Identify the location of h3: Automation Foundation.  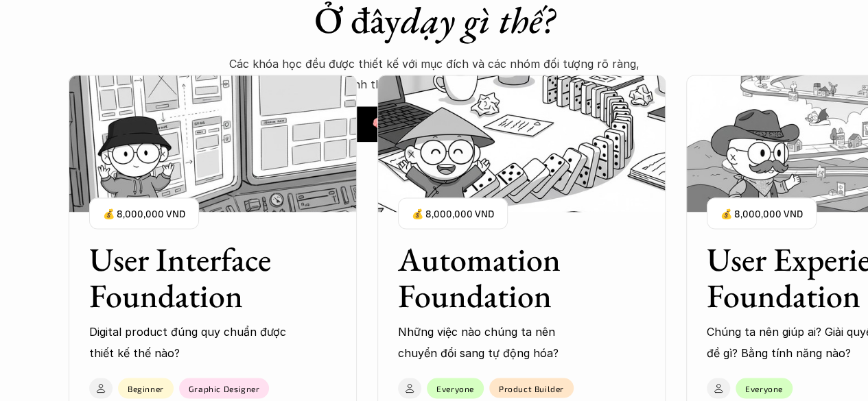
(504, 277).